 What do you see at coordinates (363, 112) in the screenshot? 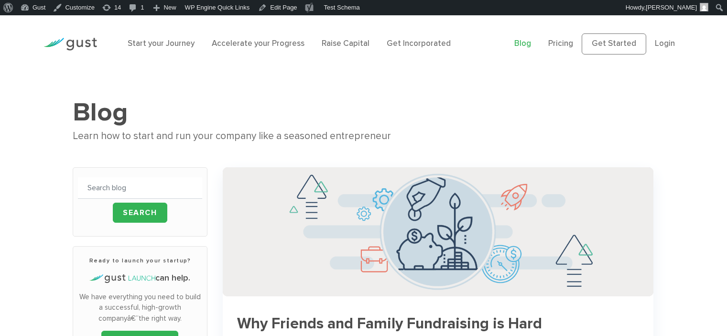
I see `h1: Blog` at bounding box center [363, 112].